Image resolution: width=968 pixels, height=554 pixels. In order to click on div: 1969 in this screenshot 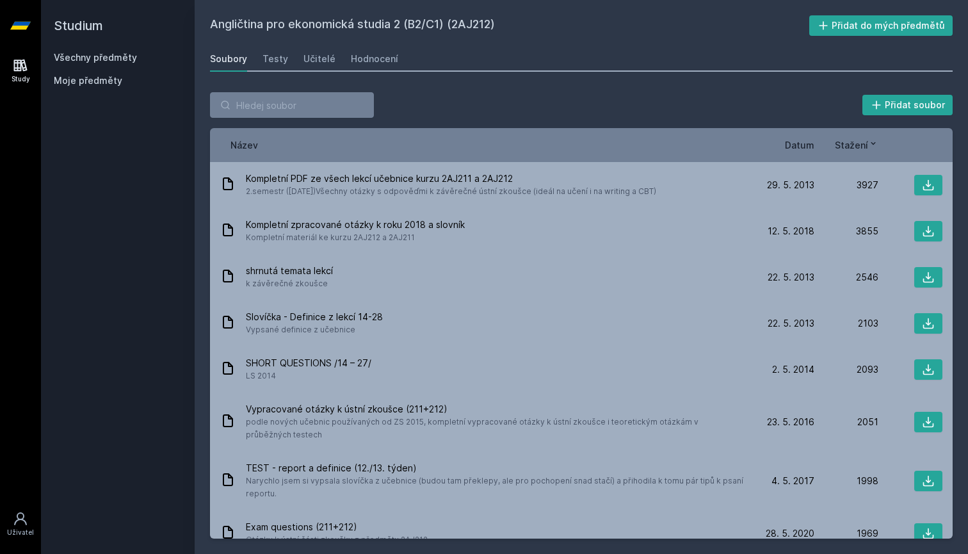, I will do `click(846, 533)`.